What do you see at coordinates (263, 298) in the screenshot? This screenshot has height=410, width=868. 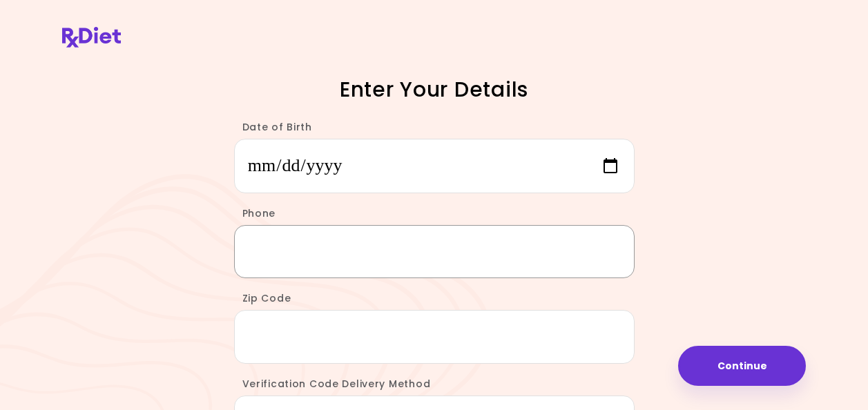 I see `label: Zip Code` at bounding box center [263, 298].